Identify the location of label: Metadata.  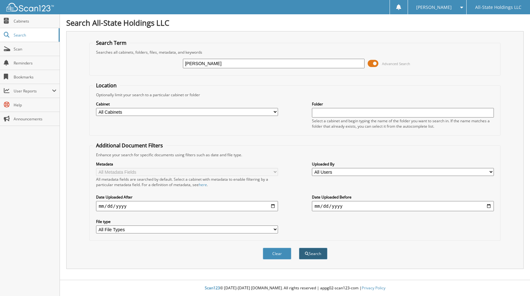
(187, 164).